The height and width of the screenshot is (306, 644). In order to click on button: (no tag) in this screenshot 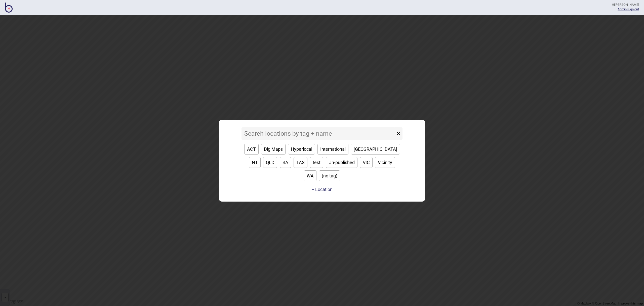, I will do `click(330, 176)`.